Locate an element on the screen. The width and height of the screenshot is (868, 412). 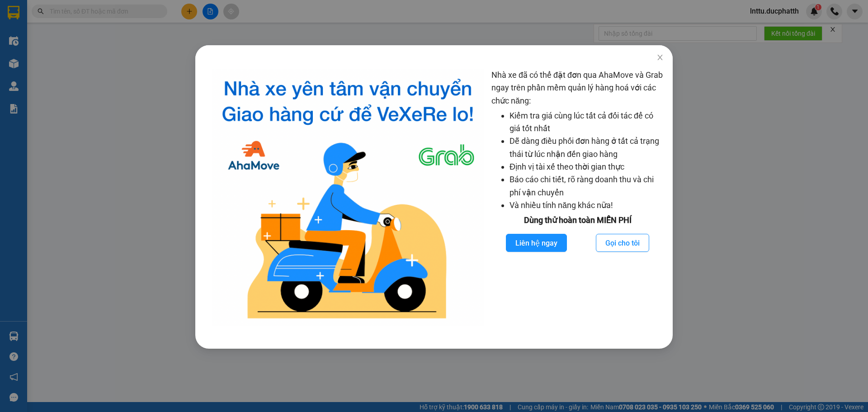
div: Dùng thử hoàn toàn MIỄN PHÍ is located at coordinates (577, 220).